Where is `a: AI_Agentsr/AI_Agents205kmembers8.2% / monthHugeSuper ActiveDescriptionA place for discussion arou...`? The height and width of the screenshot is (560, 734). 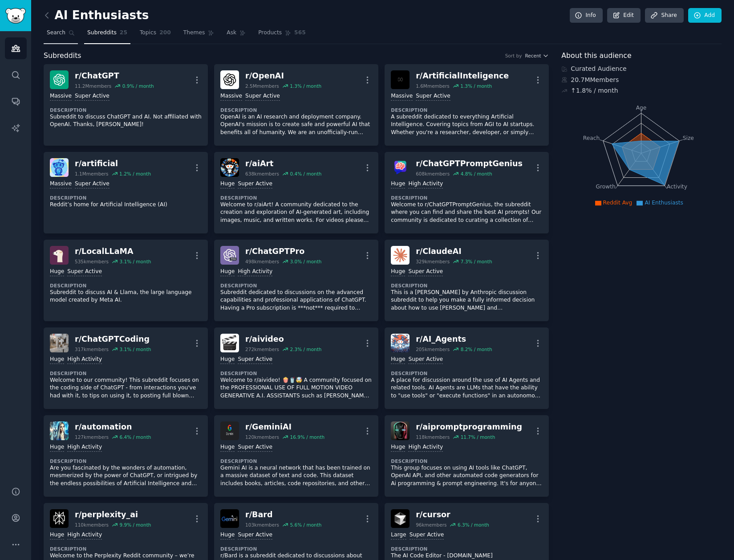
a: AI_Agentsr/AI_Agents205kmembers8.2% / monthHugeSuper ActiveDescriptionA place for discussion arou... is located at coordinates (467, 368).